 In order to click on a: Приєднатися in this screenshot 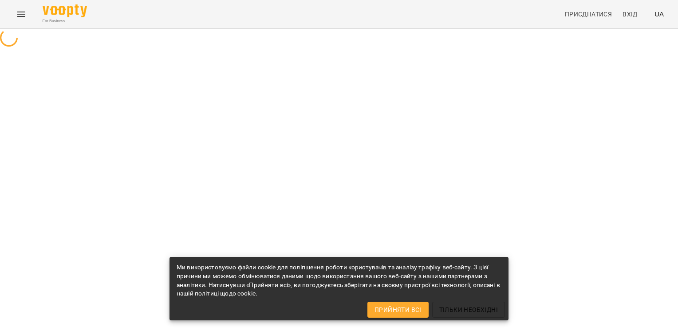, I will do `click(589, 14)`.